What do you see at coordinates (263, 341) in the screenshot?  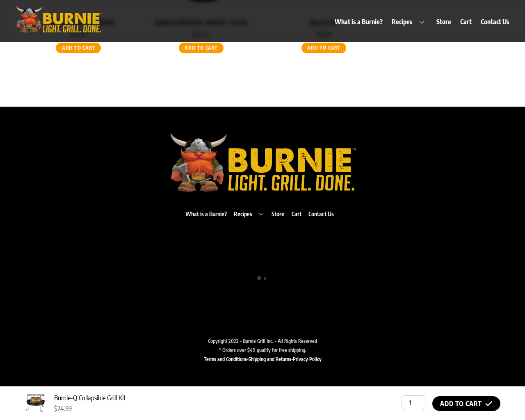 I see `div: Copyright 2022 - Burnie Grill Inc. - All Rights Reserved` at bounding box center [263, 341].